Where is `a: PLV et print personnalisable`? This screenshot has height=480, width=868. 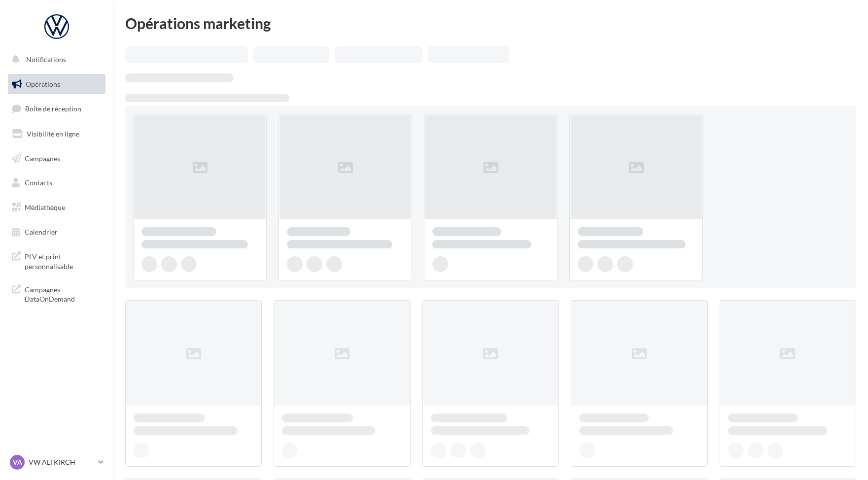
a: PLV et print personnalisable is located at coordinates (57, 260).